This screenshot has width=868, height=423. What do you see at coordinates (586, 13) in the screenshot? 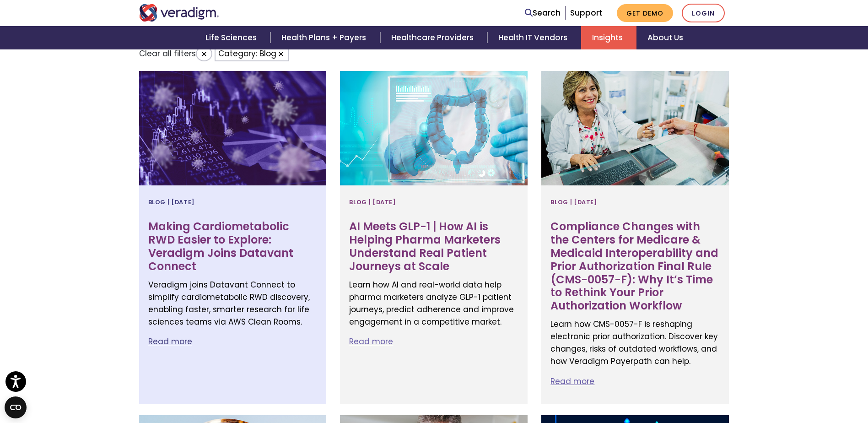
I see `a: Support` at bounding box center [586, 13].